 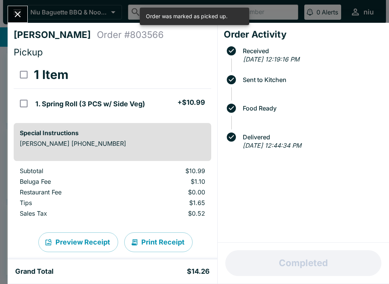 What do you see at coordinates (70, 192) in the screenshot?
I see `p: Restaurant Fee` at bounding box center [70, 192].